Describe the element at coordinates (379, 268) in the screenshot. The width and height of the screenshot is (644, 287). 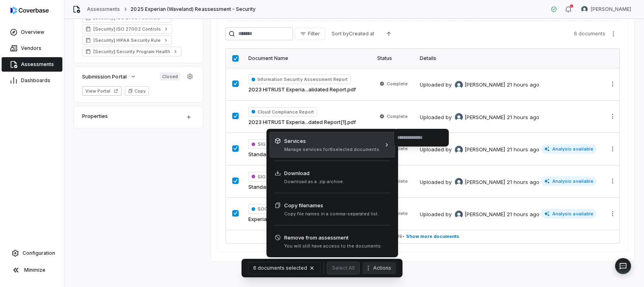
I see `button: More actions` at that location.